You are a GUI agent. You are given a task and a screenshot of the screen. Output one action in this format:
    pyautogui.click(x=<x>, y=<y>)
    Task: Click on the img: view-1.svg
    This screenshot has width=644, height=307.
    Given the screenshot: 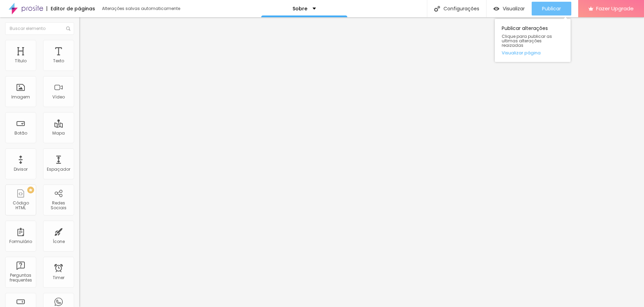 What is the action you would take?
    pyautogui.click(x=496, y=8)
    